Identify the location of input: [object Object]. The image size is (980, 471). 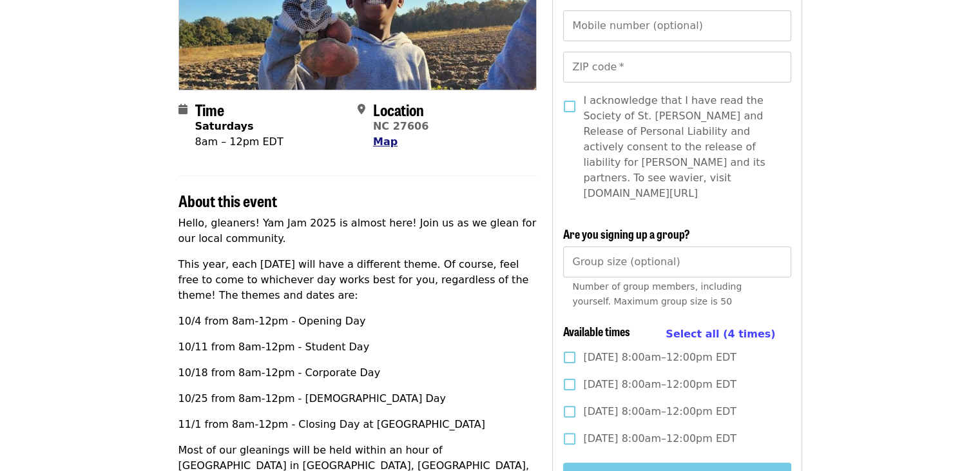
(677, 262).